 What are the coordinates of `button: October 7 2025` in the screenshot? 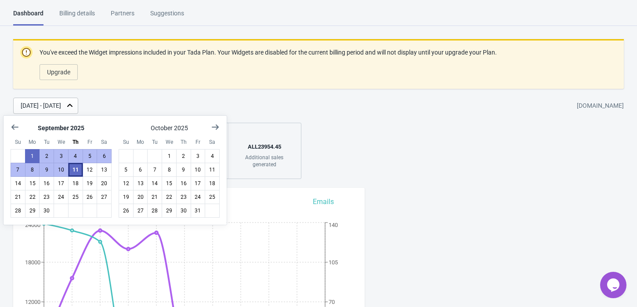 It's located at (155, 170).